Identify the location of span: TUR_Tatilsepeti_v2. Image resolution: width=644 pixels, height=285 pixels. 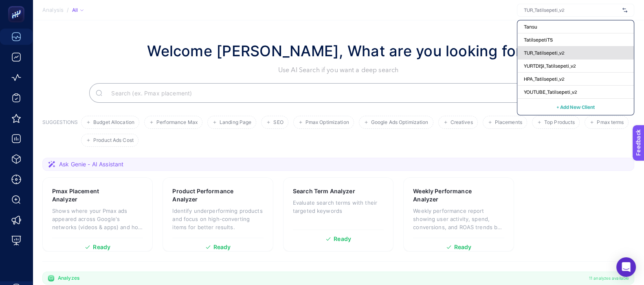
(544, 53).